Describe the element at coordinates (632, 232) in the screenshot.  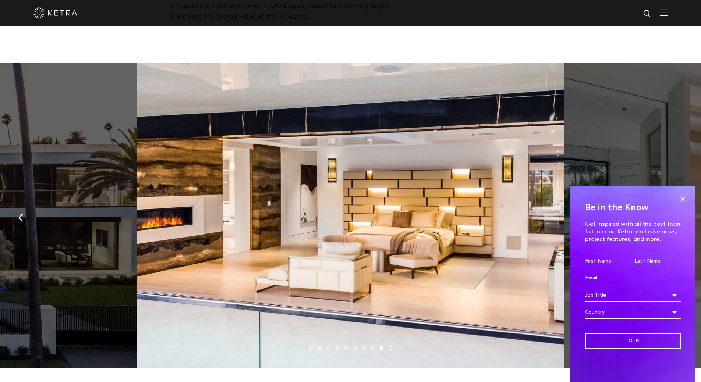
I see `p: Get inspired with all the best from Lutron and Ketra: exclusive news, project features, and more.` at that location.